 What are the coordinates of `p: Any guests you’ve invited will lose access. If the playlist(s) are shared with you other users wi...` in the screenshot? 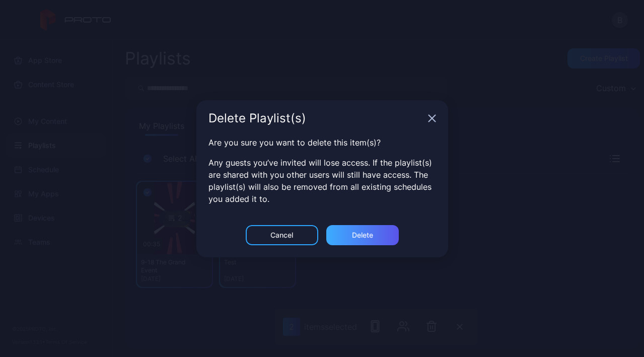 It's located at (322, 180).